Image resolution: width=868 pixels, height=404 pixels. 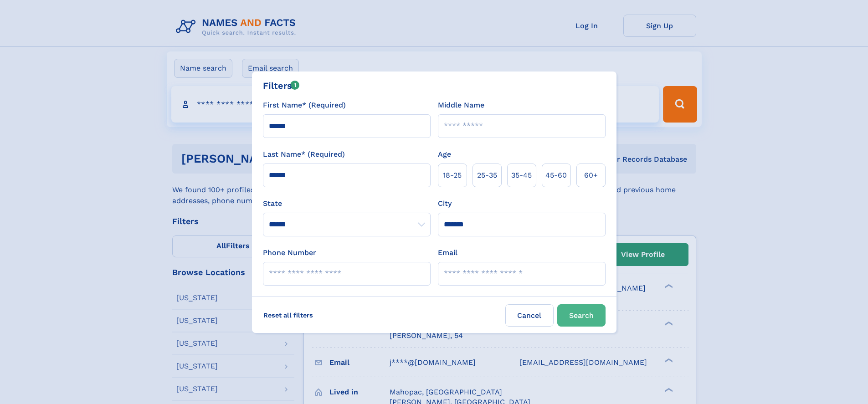 What do you see at coordinates (529, 315) in the screenshot?
I see `label: Cancel` at bounding box center [529, 315].